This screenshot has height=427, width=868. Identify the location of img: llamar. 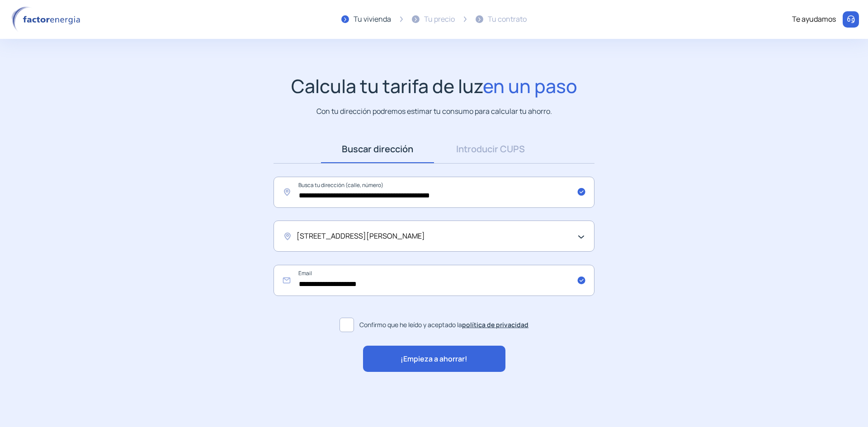
(851, 20).